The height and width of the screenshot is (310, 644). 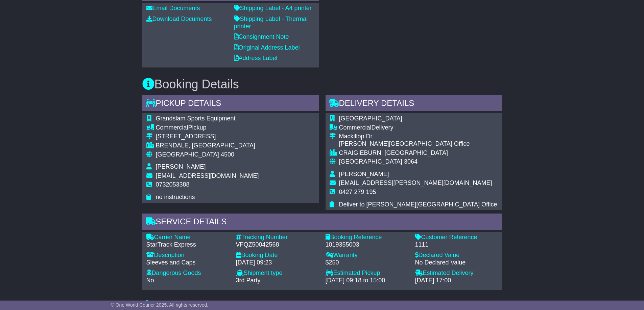 What do you see at coordinates (277, 256) in the screenshot?
I see `div: Booking Date` at bounding box center [277, 256].